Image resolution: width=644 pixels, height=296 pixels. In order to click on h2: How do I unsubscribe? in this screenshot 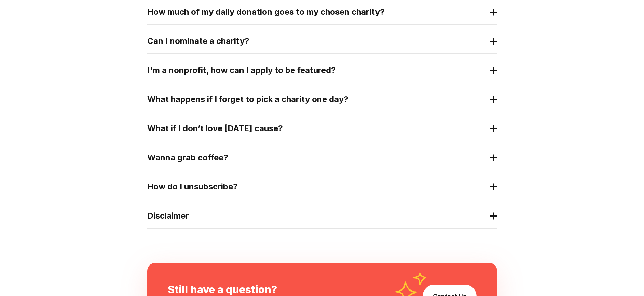, I will do `click(317, 187)`.